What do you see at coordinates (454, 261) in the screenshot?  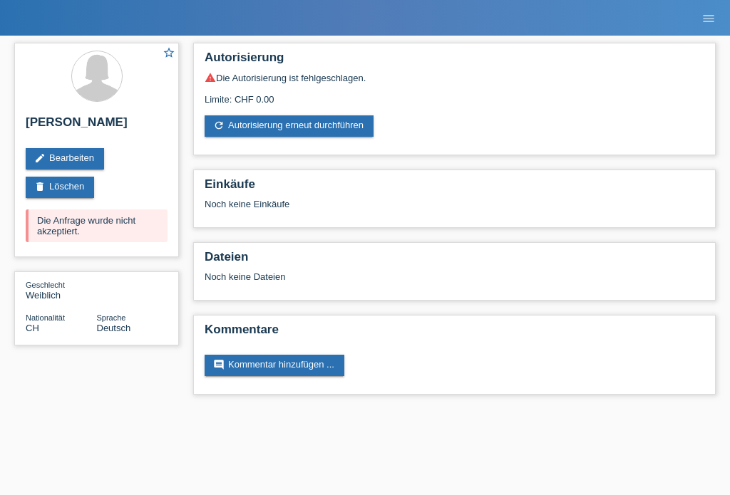 I see `h2: Dateien` at bounding box center [454, 261].